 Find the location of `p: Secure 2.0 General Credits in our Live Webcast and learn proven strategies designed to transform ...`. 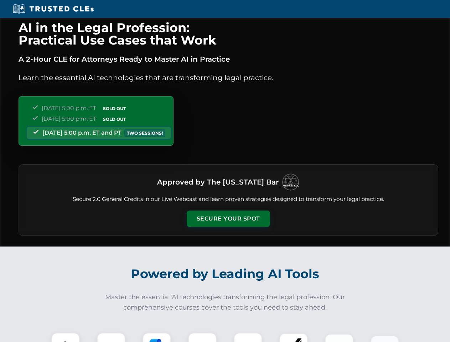

p: Secure 2.0 General Credits in our Live Webcast and learn proven strategies designed to transform ... is located at coordinates (228, 199).